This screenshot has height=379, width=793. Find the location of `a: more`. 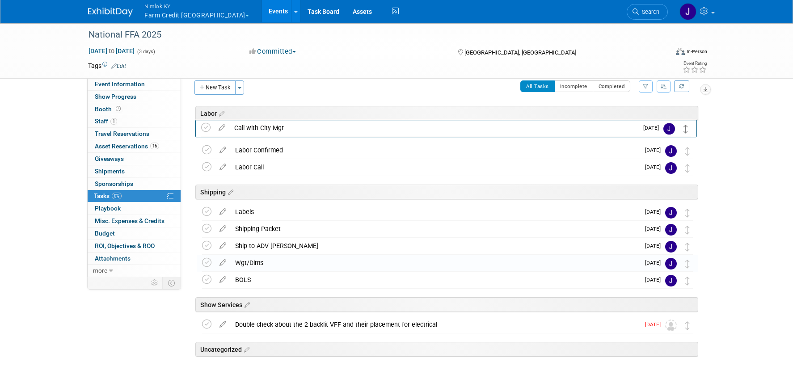

a: more is located at coordinates (134, 271).